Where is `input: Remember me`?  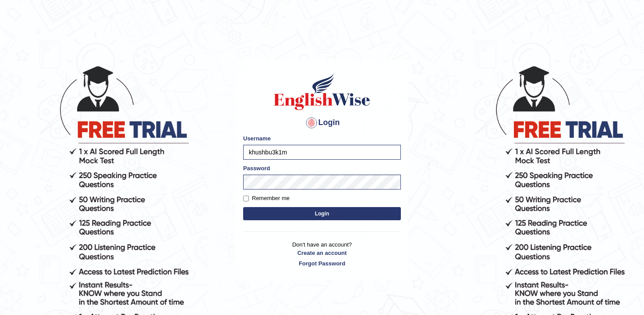 input: Remember me is located at coordinates (246, 198).